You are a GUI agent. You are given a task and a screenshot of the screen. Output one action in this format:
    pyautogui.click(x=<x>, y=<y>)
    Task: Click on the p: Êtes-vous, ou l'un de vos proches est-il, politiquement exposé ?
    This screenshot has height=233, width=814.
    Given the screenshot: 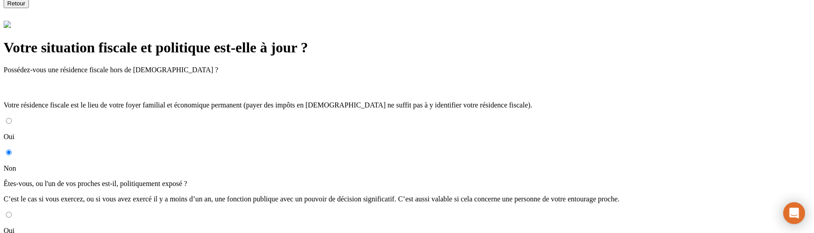 What is the action you would take?
    pyautogui.click(x=407, y=184)
    